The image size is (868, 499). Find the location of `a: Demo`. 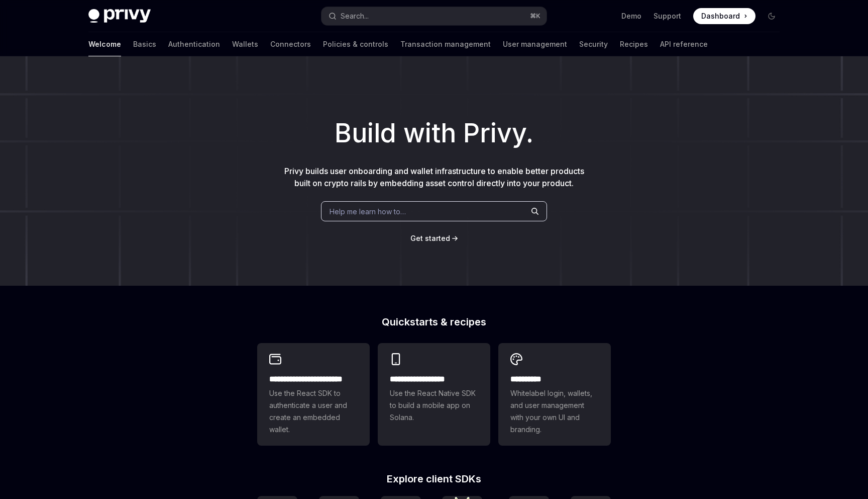

a: Demo is located at coordinates (631, 16).